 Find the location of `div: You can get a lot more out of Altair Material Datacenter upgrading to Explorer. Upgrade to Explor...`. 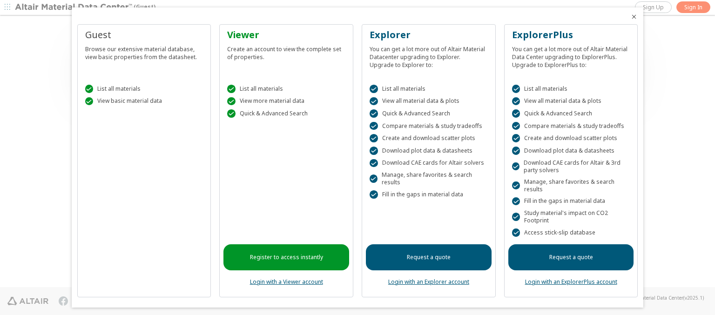

div: You can get a lot more out of Altair Material Datacenter upgrading to Explorer. Upgrade to Explor... is located at coordinates (429, 55).